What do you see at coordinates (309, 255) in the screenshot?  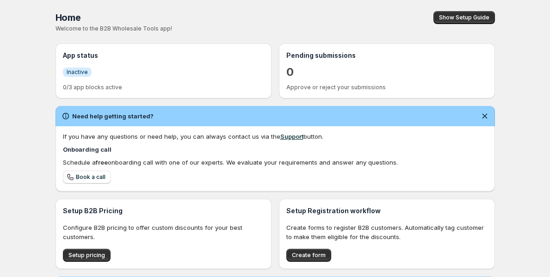 I see `span: Create form` at bounding box center [309, 255].